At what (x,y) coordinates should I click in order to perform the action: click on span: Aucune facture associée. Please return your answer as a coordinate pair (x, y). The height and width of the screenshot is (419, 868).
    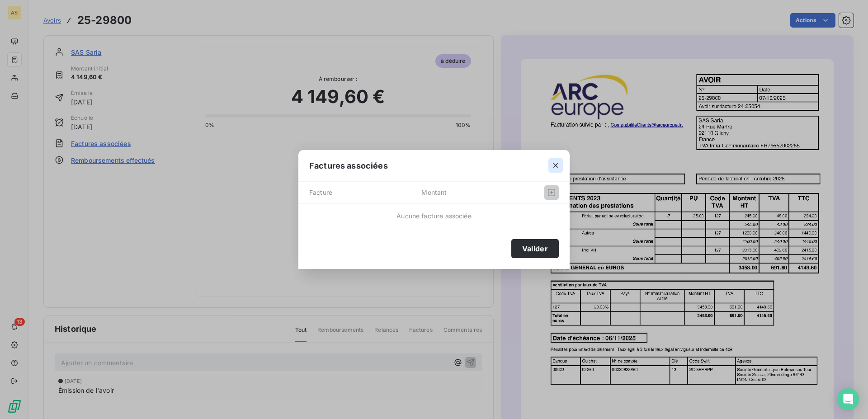
    Looking at the image, I should click on (434, 216).